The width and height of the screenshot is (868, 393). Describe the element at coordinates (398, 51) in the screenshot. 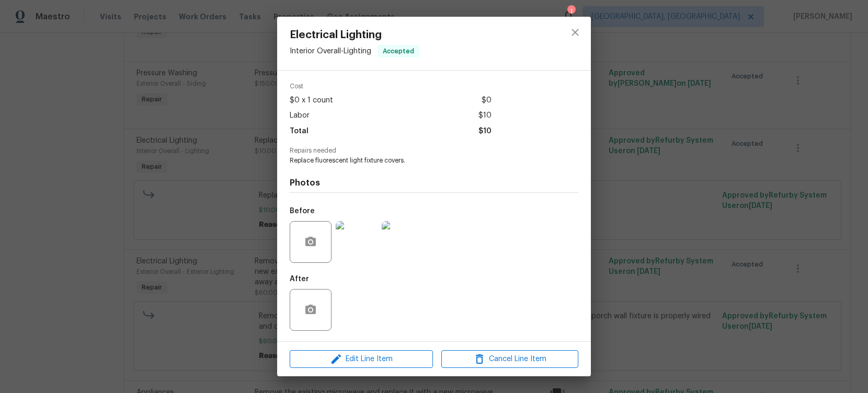

I see `span: Accepted` at that location.